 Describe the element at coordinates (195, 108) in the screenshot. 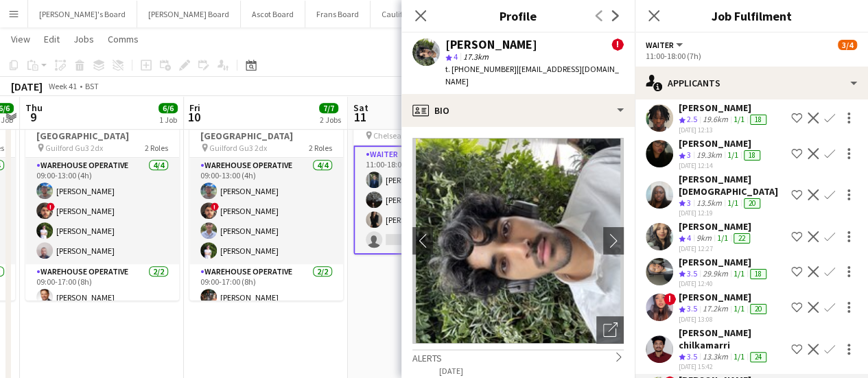

I see `span: Fri` at that location.